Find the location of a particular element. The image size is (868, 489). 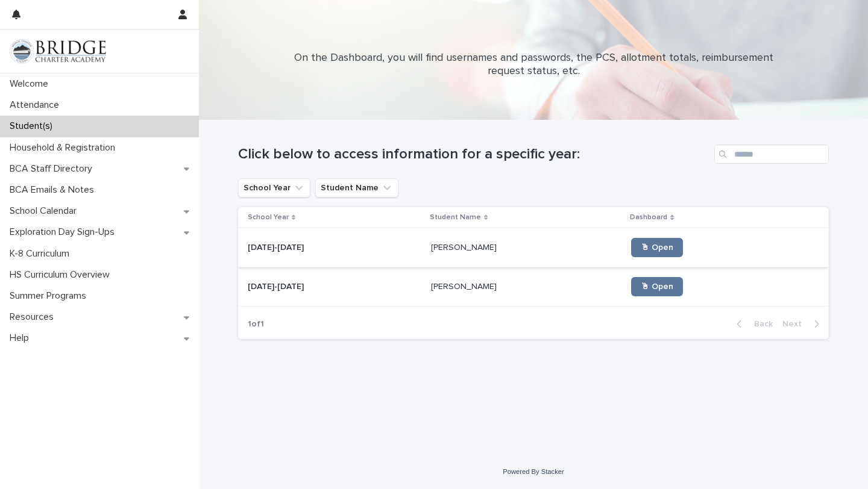

span: Next is located at coordinates (795, 324).